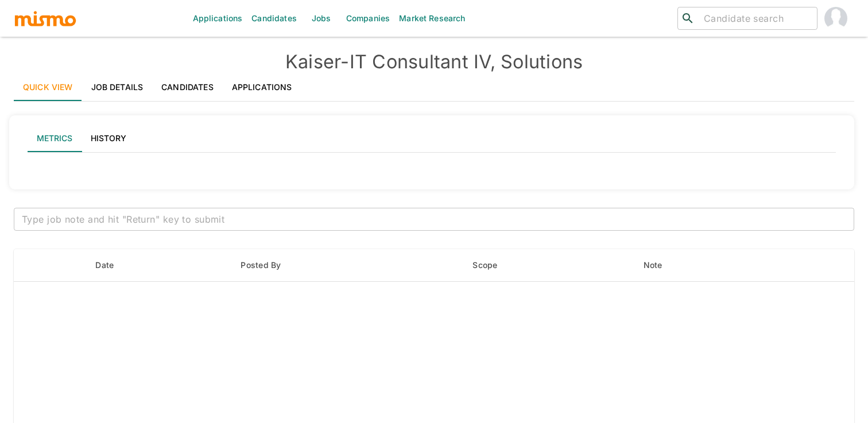 This screenshot has width=868, height=423. Describe the element at coordinates (117, 87) in the screenshot. I see `a: Job Details` at that location.